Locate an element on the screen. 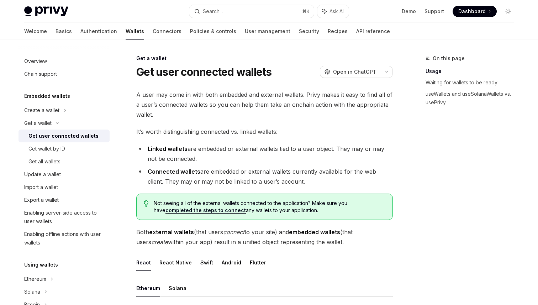 Image resolution: width=538 pixels, height=305 pixels. span: Ask AI is located at coordinates (337, 11).